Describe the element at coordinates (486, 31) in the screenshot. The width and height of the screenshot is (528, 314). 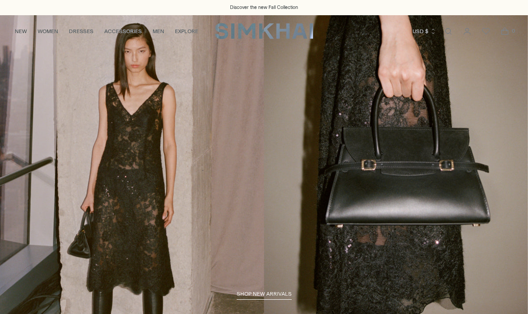
I see `a: Wishlist` at that location.